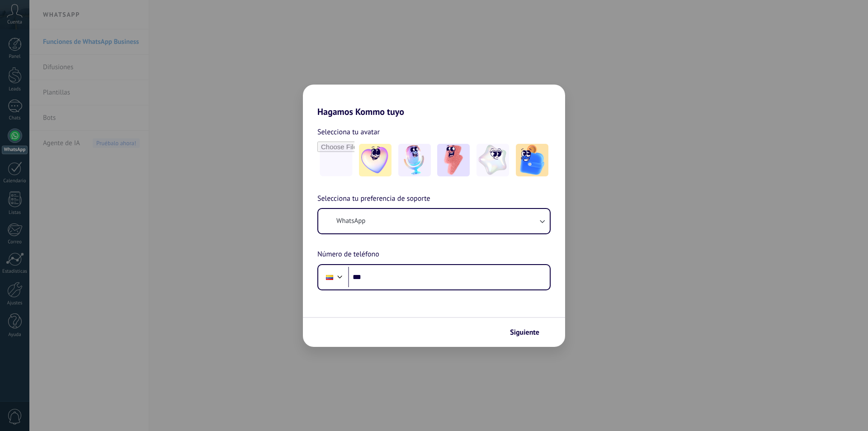  I want to click on span: Selecciona tu preferencia de soporte, so click(374, 199).